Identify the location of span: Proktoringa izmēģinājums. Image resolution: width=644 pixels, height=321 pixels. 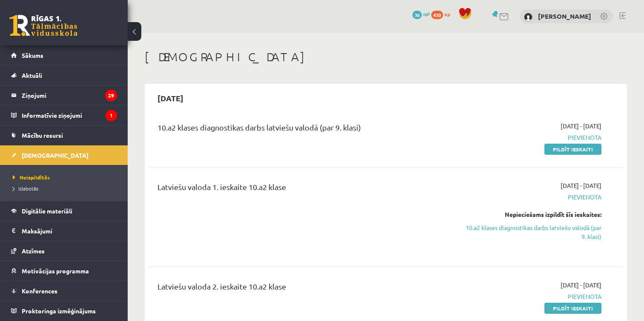
(59, 310).